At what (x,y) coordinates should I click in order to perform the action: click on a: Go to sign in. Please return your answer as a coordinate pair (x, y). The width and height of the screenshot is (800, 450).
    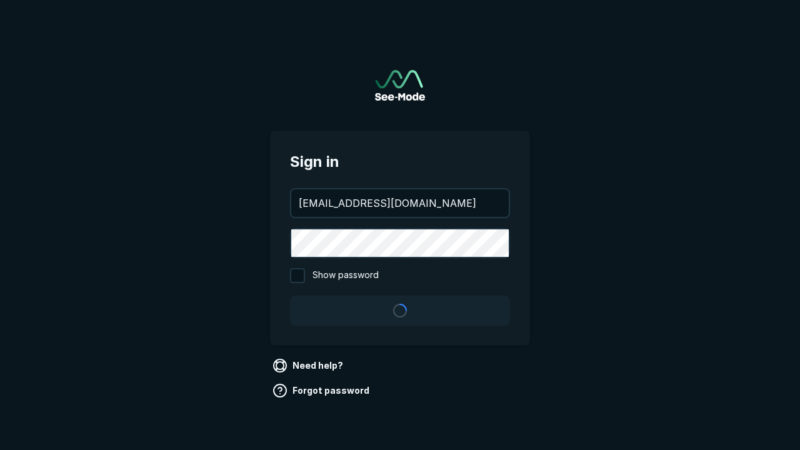
    Looking at the image, I should click on (400, 85).